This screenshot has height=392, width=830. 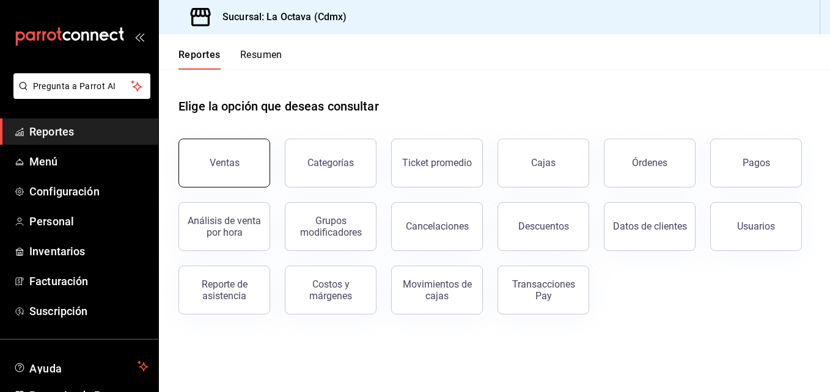 What do you see at coordinates (224, 162) in the screenshot?
I see `div: Ventas` at bounding box center [224, 162].